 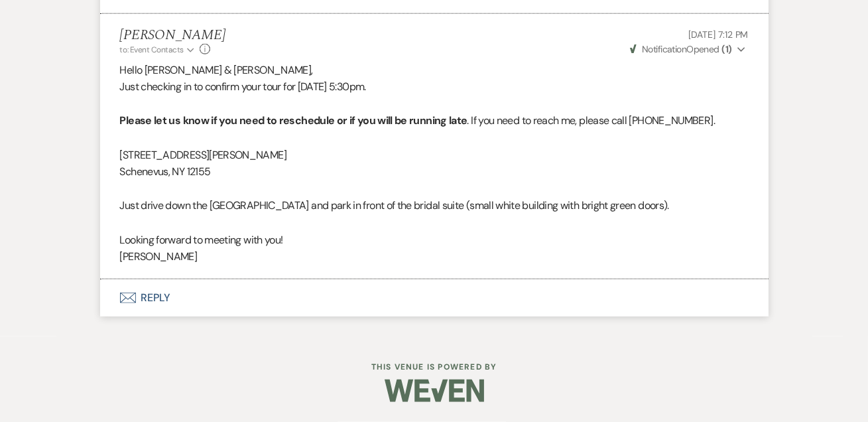 I want to click on p: Schenevus, NY 12155, so click(x=435, y=172).